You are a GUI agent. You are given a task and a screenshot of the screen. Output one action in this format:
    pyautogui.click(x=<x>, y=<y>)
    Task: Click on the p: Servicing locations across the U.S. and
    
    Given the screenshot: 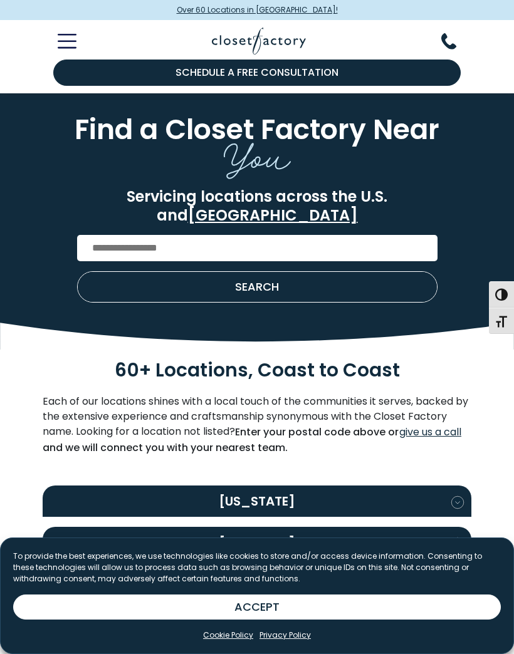 What is the action you would take?
    pyautogui.click(x=257, y=206)
    